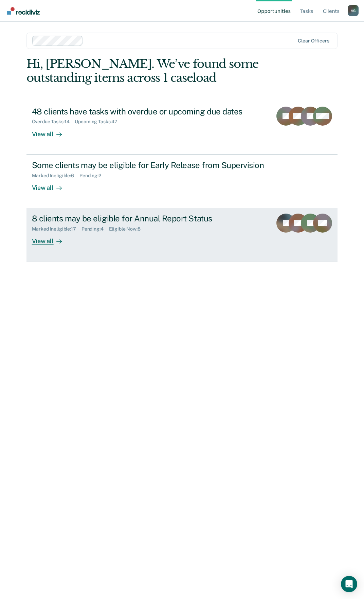 Image resolution: width=364 pixels, height=599 pixels. What do you see at coordinates (149, 218) in the screenshot?
I see `div: 8 clients may be eligible for Annual Report Status` at bounding box center [149, 218].